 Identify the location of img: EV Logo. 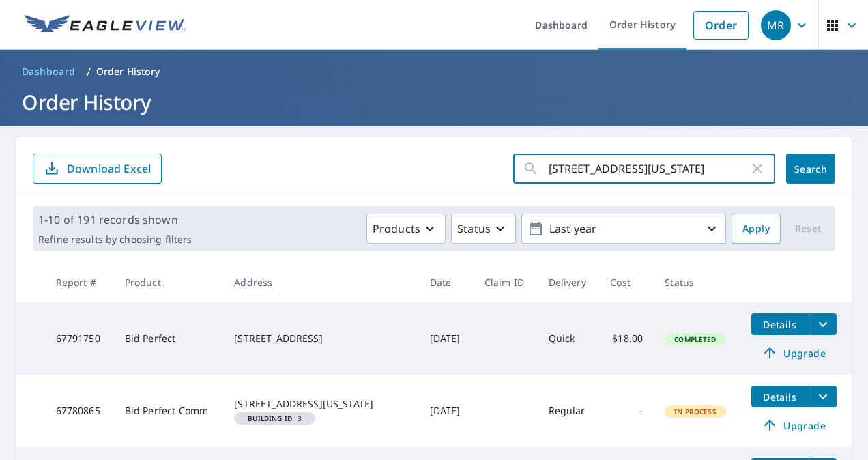
(105, 26).